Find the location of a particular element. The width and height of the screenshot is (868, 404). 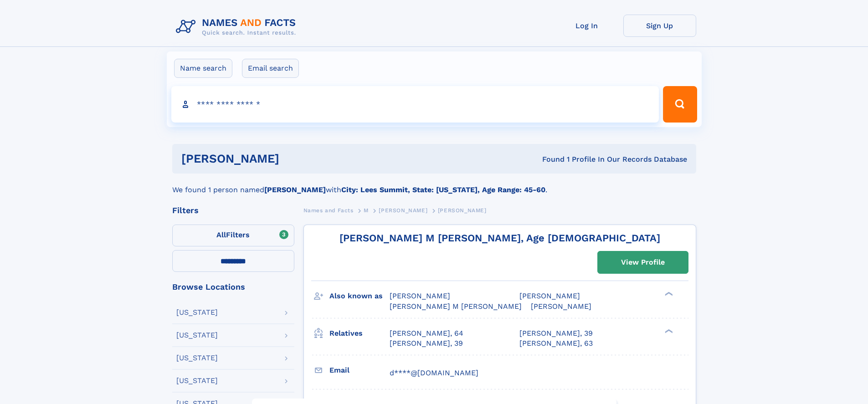

h3: Relatives is located at coordinates (360, 334).